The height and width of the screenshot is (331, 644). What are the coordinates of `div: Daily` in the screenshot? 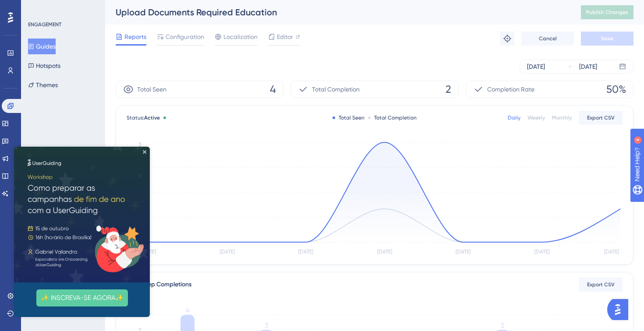 It's located at (514, 118).